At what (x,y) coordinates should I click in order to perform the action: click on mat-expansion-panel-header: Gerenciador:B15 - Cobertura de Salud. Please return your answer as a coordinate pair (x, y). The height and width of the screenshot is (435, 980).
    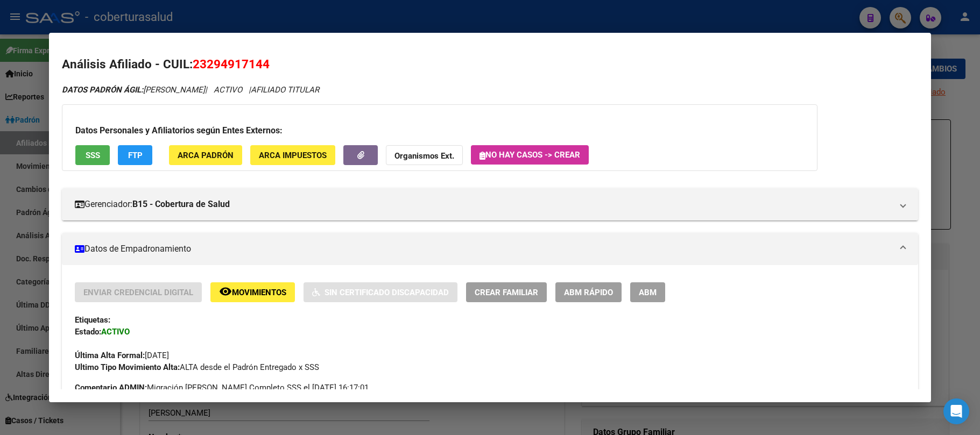
    Looking at the image, I should click on (490, 204).